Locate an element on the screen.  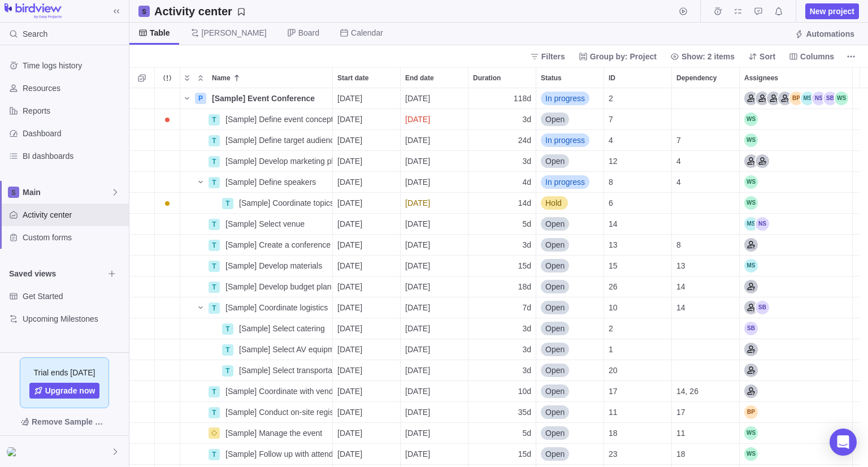
span: Save your current layout and filters as a View is located at coordinates (200, 11).